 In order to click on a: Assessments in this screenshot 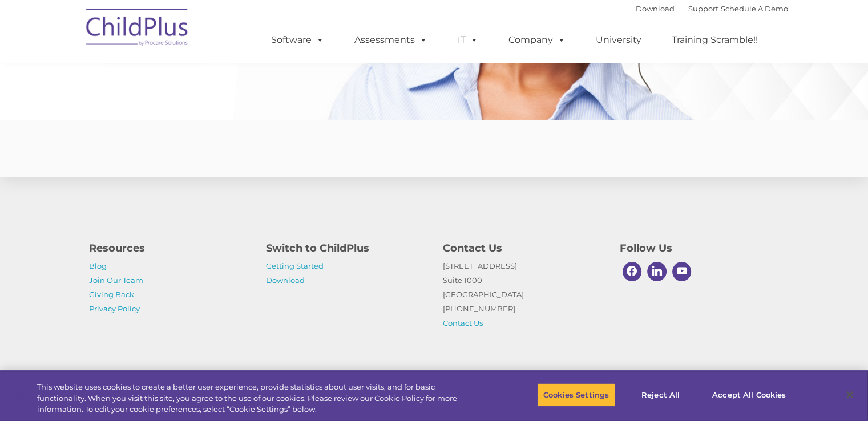, I will do `click(391, 40)`.